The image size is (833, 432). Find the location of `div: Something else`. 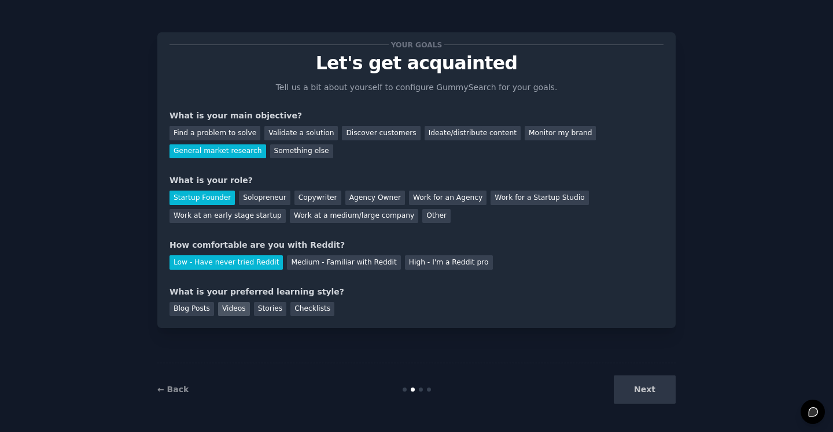

div: Something else is located at coordinates (301, 151).